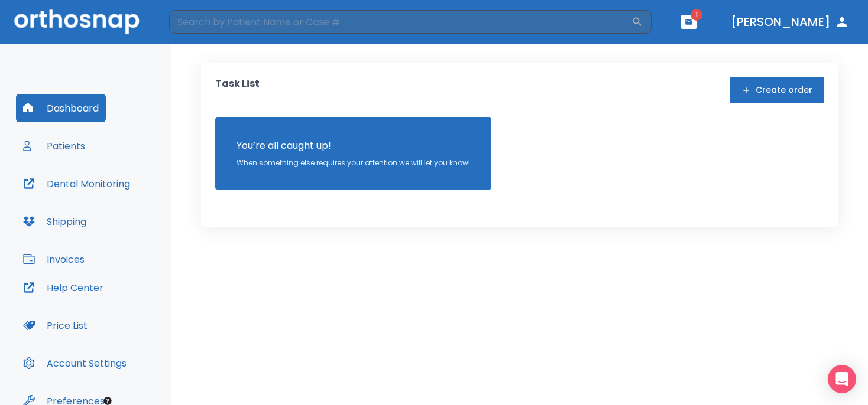 Image resolution: width=868 pixels, height=405 pixels. What do you see at coordinates (54, 221) in the screenshot?
I see `button: Shipping` at bounding box center [54, 221].